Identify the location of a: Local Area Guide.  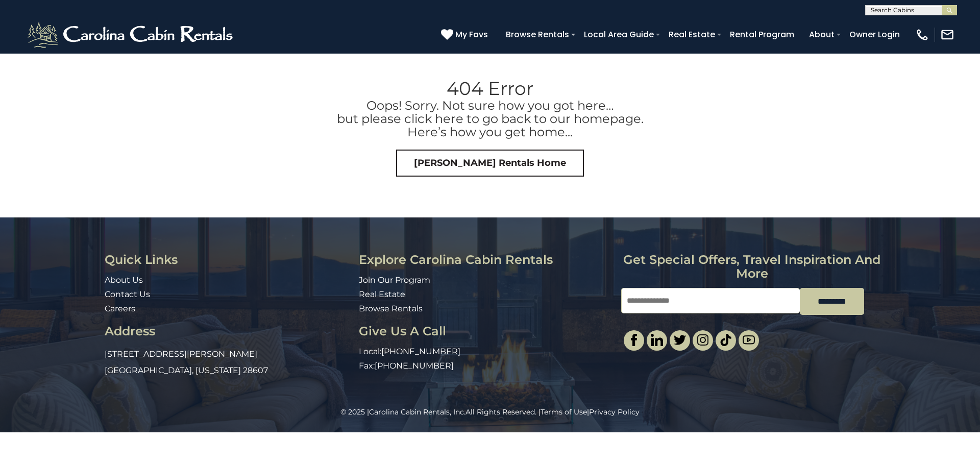
(619, 34).